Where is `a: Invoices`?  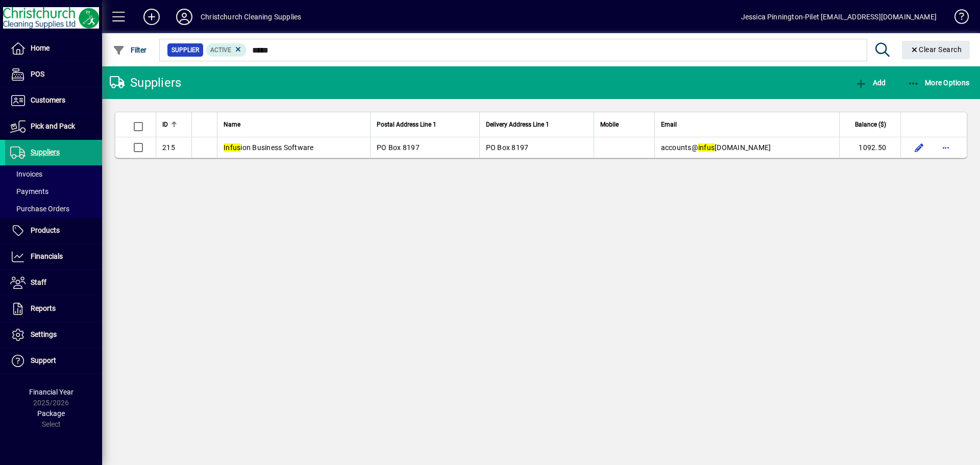 a: Invoices is located at coordinates (54, 174).